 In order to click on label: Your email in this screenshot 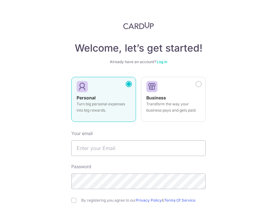, I will do `click(82, 134)`.